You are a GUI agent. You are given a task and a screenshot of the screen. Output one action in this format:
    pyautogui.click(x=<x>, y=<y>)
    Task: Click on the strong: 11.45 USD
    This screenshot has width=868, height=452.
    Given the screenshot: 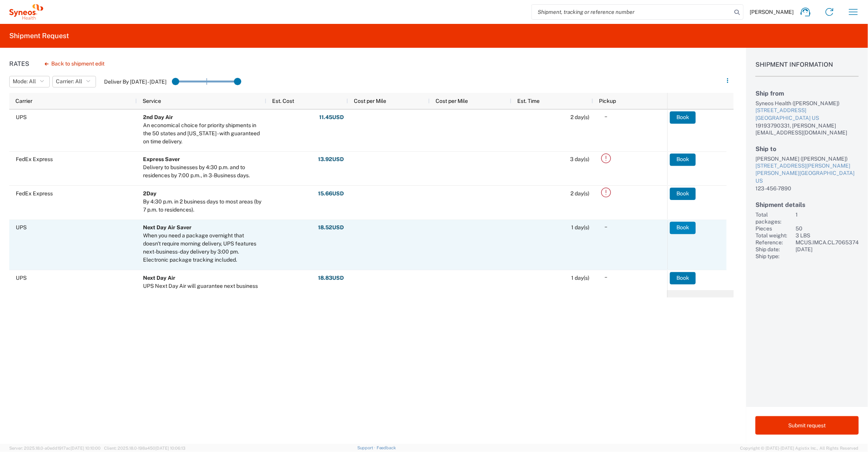 What is the action you would take?
    pyautogui.click(x=332, y=117)
    